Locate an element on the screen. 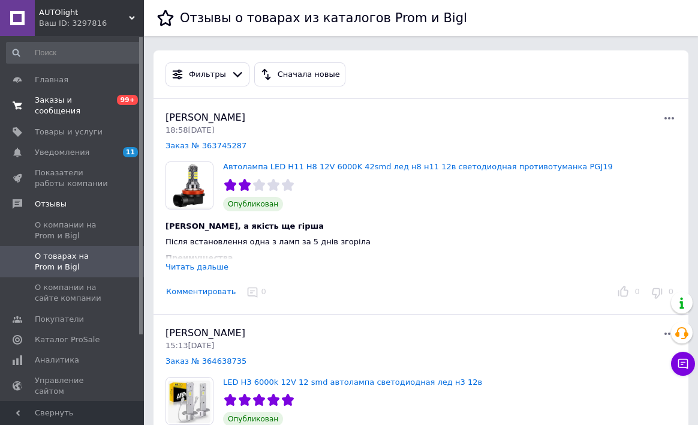 The image size is (698, 425). a: Заказ № 364638735 is located at coordinates (206, 360).